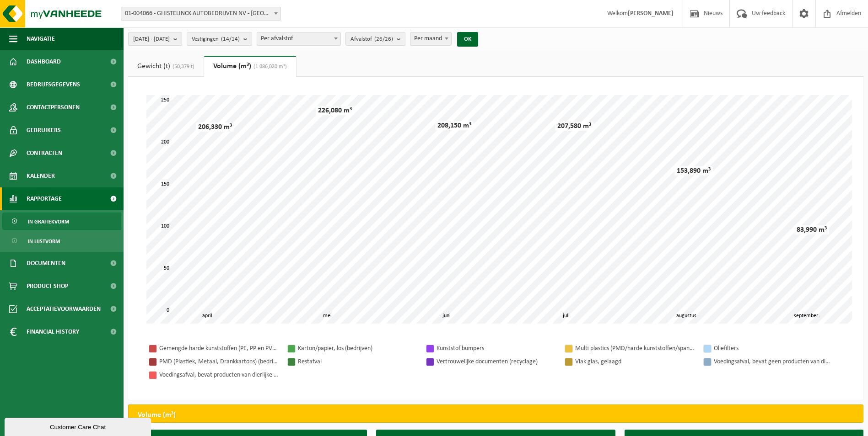  I want to click on div: 206,330 m³, so click(215, 127).